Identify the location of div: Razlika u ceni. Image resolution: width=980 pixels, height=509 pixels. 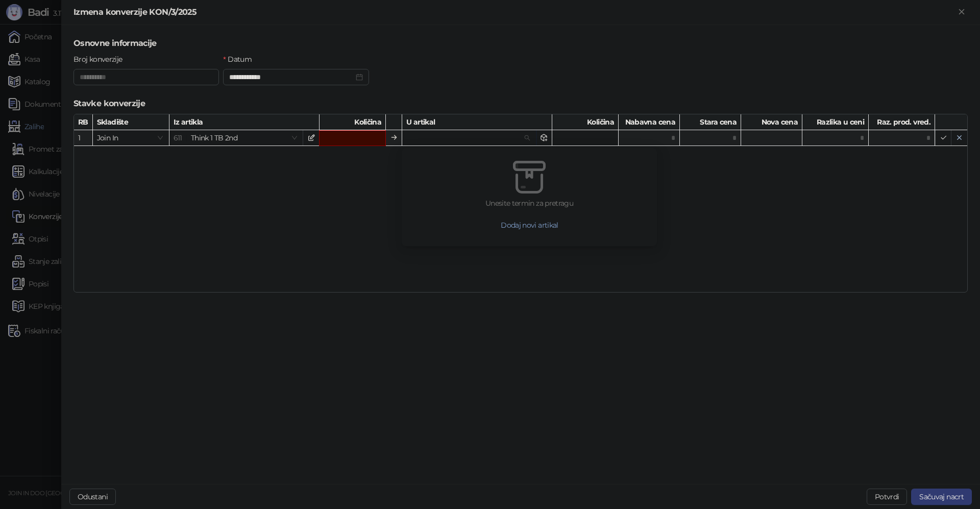
(835, 123).